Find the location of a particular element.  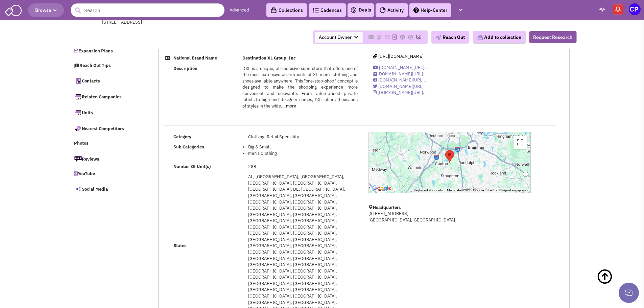

li: Big & Small is located at coordinates (303, 147).